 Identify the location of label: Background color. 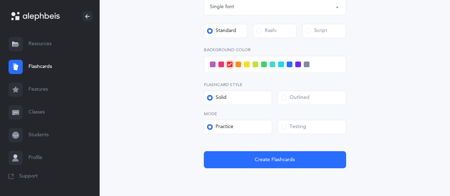
(275, 50).